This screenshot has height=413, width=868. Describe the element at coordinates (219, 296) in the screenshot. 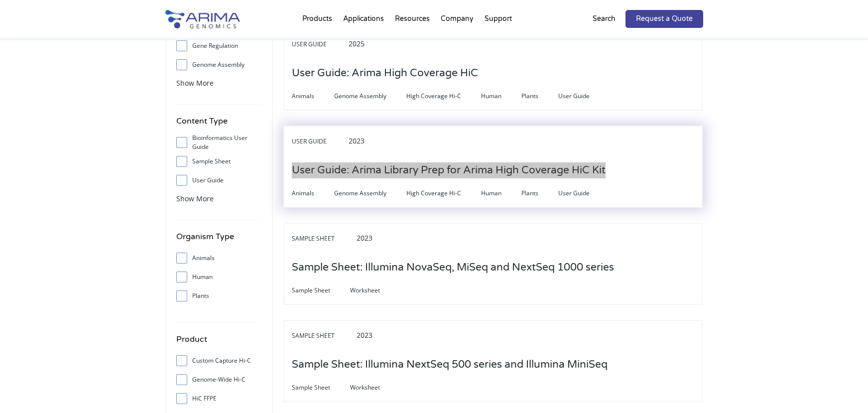

I see `label: Plants` at that location.